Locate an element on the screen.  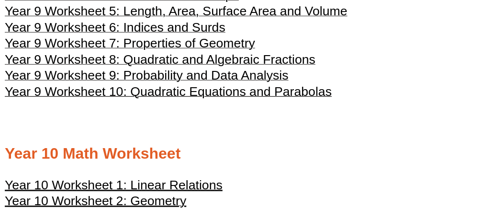
span: Year 9 Worksheet 5: Length, Area, Surface Area and Volume is located at coordinates (176, 11).